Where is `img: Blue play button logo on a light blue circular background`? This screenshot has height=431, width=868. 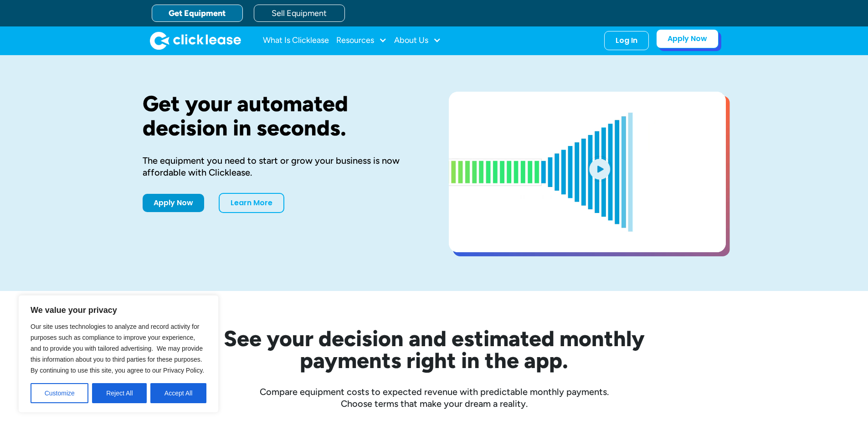 img: Blue play button logo on a light blue circular background is located at coordinates (600, 169).